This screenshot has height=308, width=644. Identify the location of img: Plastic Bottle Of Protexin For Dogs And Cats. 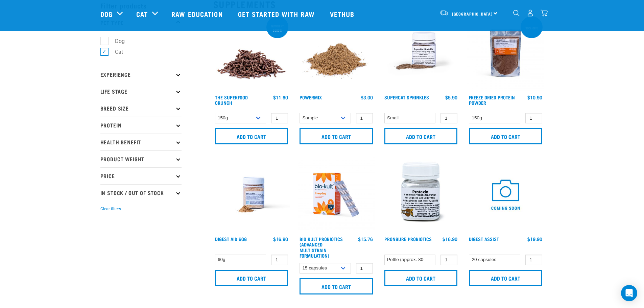
(421, 195).